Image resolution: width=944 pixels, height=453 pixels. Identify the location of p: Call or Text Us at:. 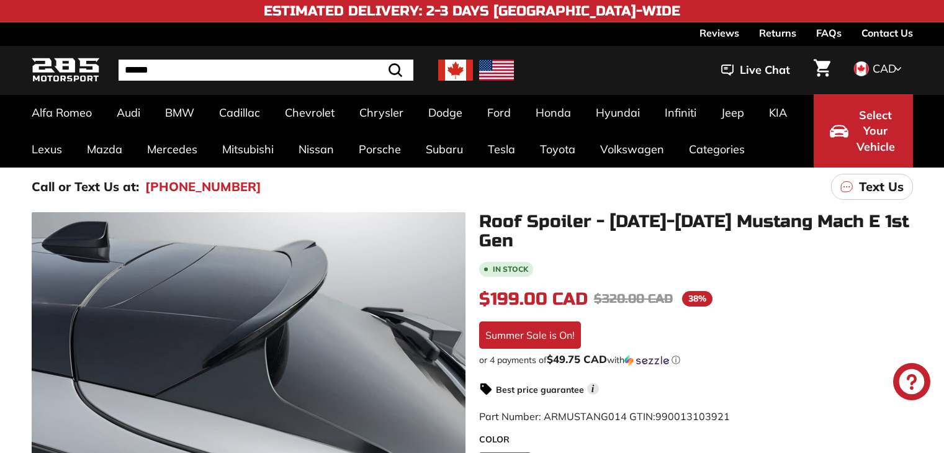
(85, 187).